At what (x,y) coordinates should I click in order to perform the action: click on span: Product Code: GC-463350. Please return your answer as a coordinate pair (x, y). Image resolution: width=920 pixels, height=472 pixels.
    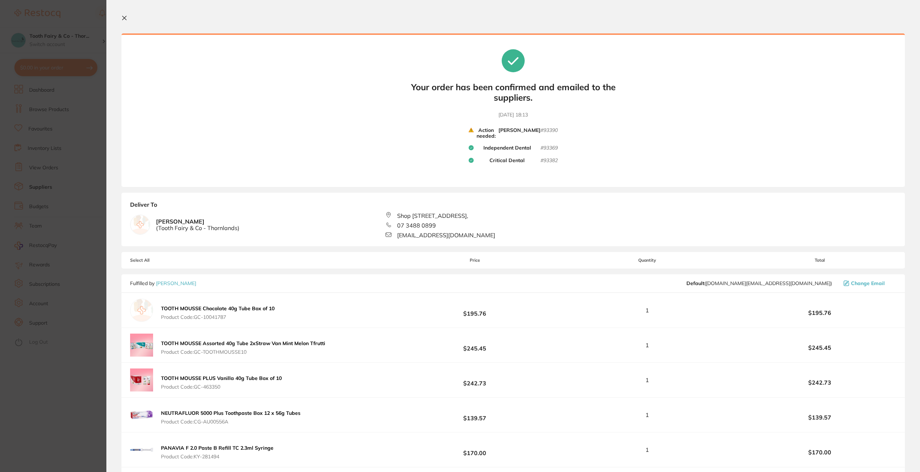
    Looking at the image, I should click on (221, 387).